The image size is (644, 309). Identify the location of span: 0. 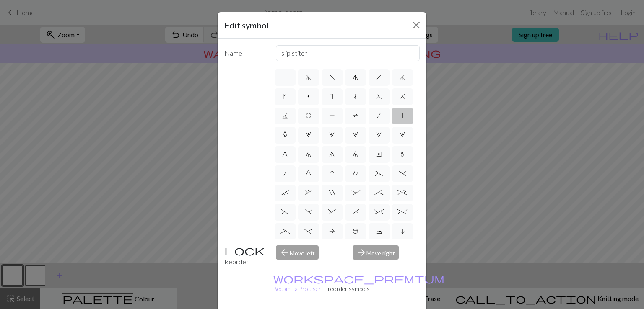
(285, 135).